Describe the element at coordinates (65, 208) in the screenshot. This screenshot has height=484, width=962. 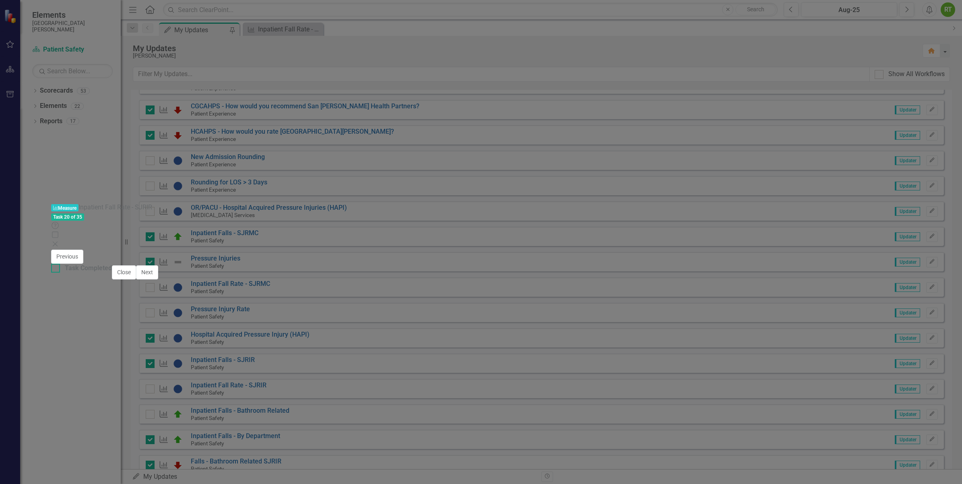
I see `span: Measure` at that location.